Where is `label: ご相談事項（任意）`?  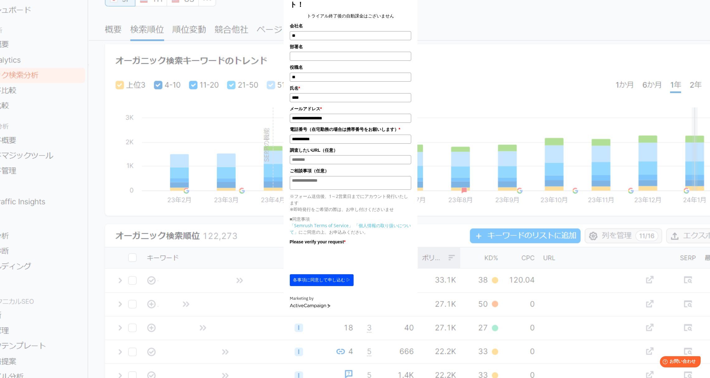 label: ご相談事項（任意） is located at coordinates (351, 171).